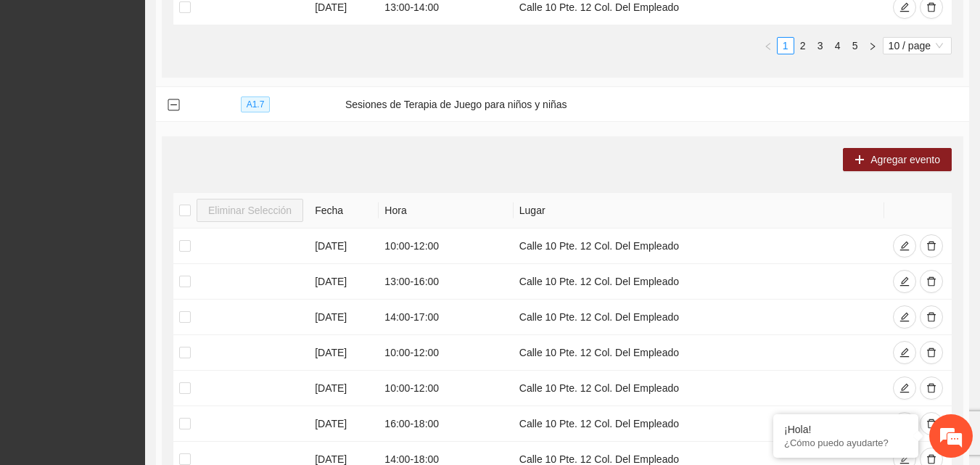  I want to click on td: 14:00 - 17:00, so click(446, 317).